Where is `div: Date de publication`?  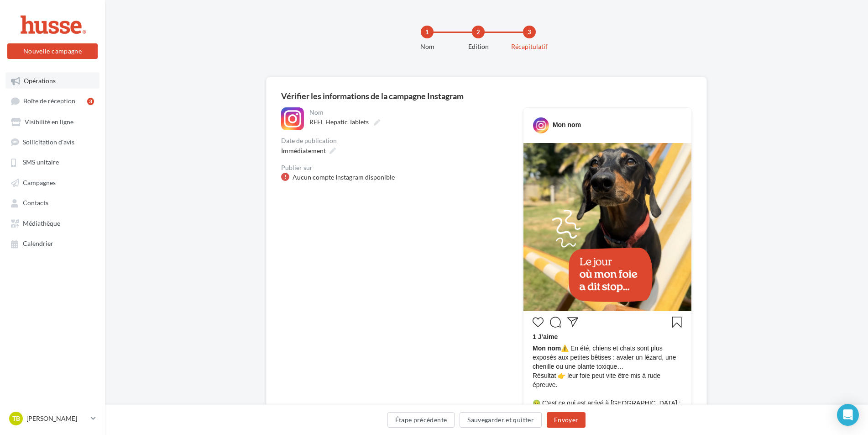 div: Date de publication is located at coordinates (394, 141).